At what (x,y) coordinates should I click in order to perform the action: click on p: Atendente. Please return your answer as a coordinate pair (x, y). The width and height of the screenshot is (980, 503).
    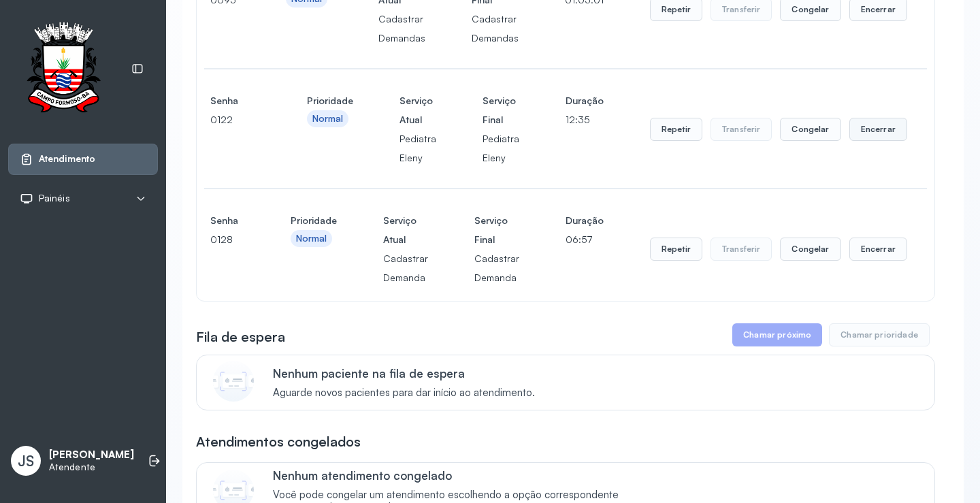
    Looking at the image, I should click on (91, 466).